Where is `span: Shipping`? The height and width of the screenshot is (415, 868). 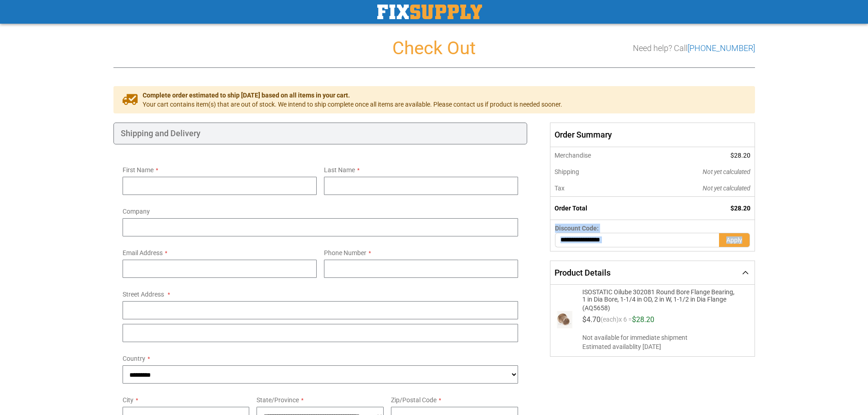
span: Shipping is located at coordinates (567, 172).